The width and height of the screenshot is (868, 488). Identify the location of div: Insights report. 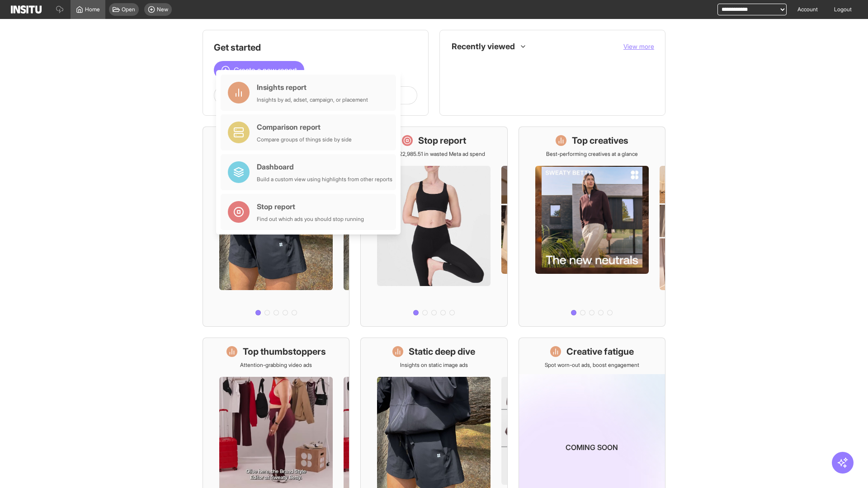
(312, 87).